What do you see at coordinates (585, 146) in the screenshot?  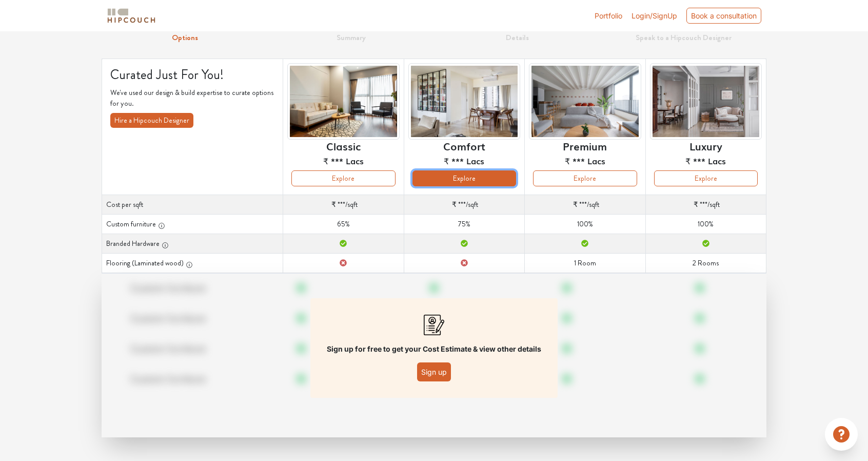 I see `h6: Premium` at bounding box center [585, 146].